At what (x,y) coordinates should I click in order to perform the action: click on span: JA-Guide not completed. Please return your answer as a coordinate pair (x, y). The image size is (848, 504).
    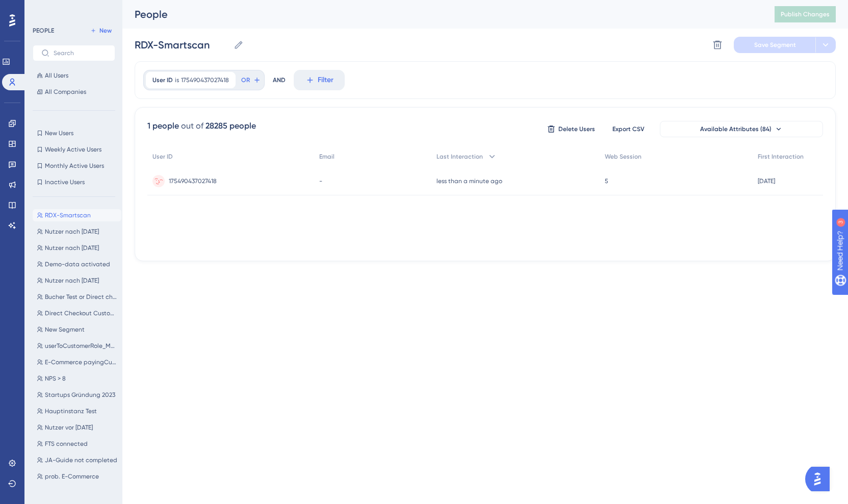
    Looking at the image, I should click on (81, 460).